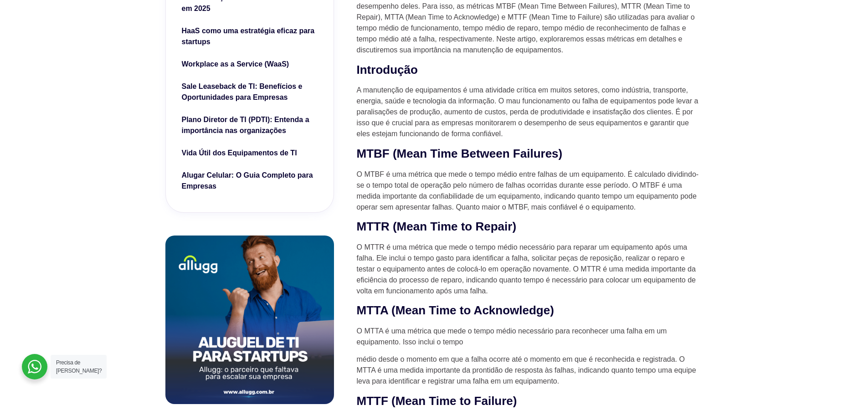 This screenshot has height=415, width=868. I want to click on div: Chat Widget, so click(845, 393).